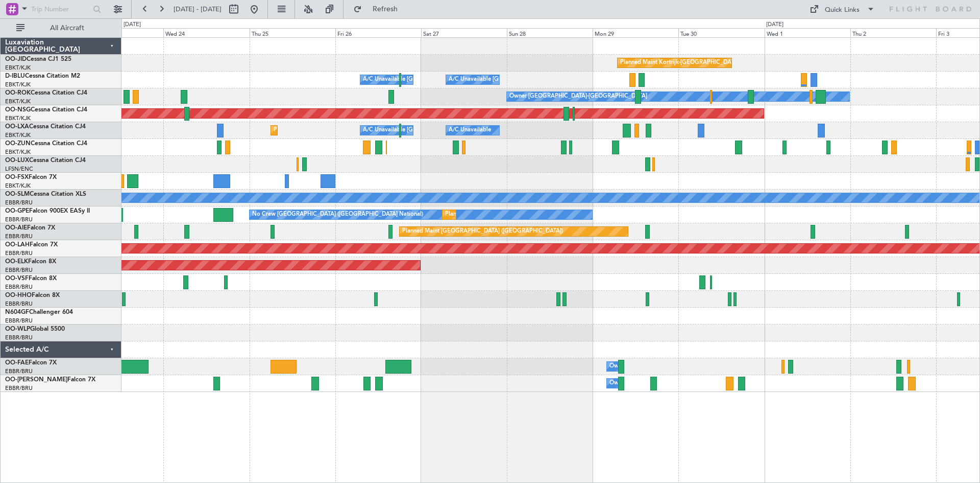 The image size is (980, 483). I want to click on div: Thu 25, so click(293, 33).